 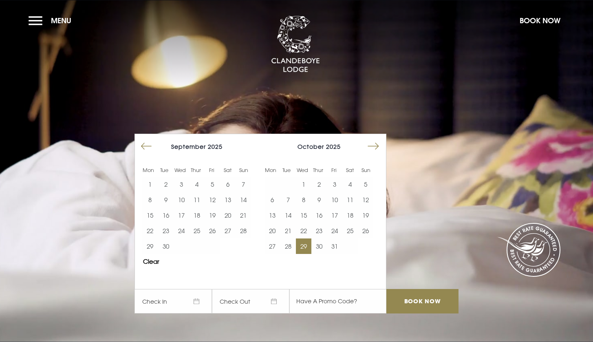 I want to click on td: Choose Thursday, September 18, 2025 as your start date., so click(x=197, y=215).